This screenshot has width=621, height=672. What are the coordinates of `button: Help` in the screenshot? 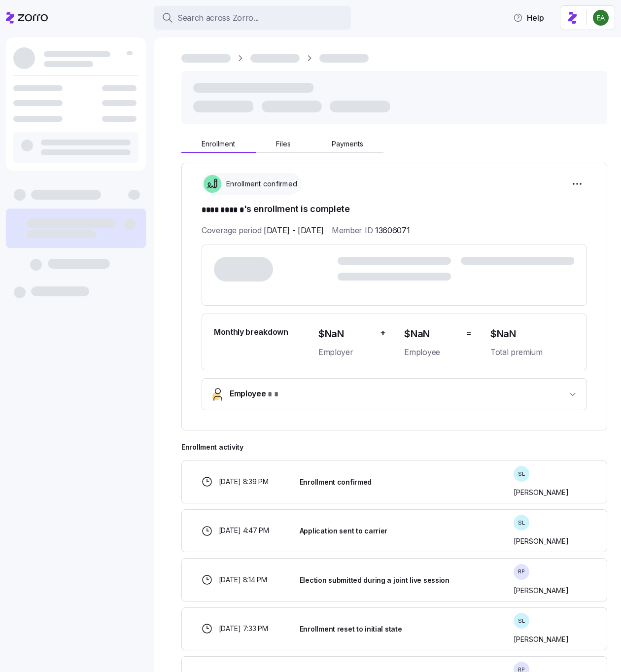 It's located at (529, 17).